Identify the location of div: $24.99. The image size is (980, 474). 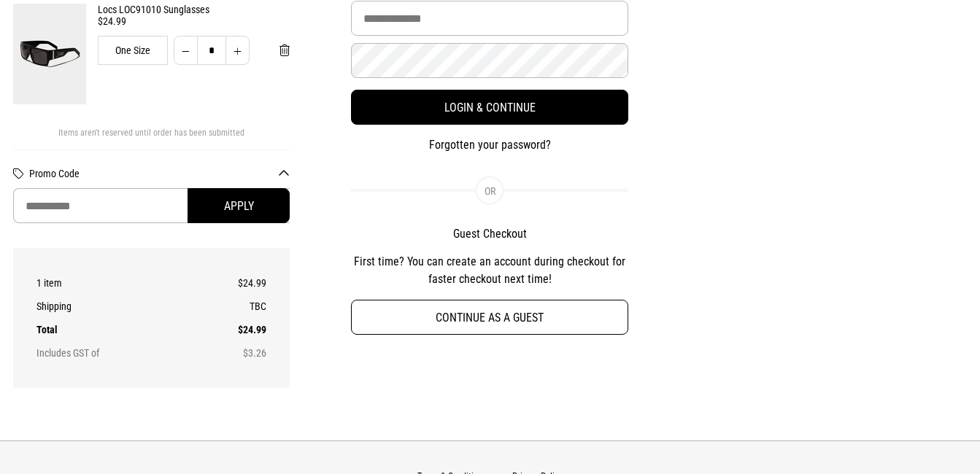
(194, 21).